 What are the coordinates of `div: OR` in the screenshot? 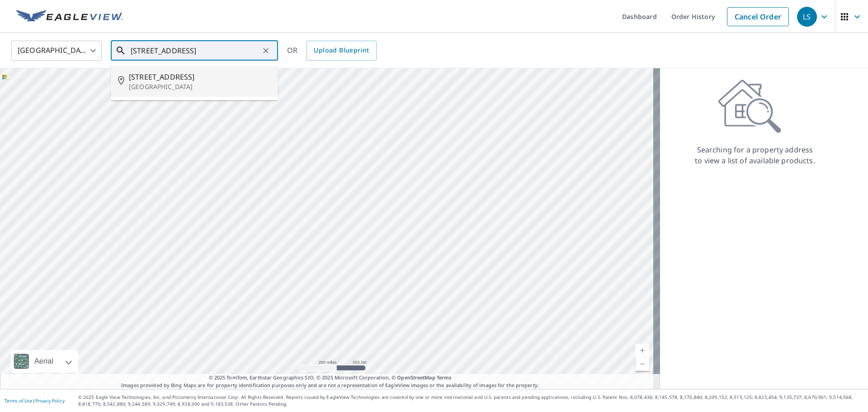 It's located at (332, 51).